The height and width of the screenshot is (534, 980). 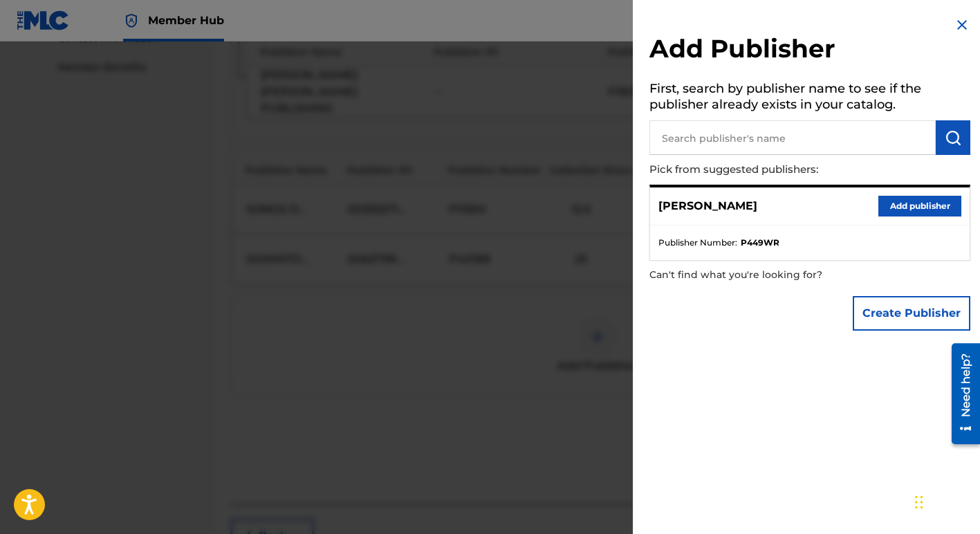 I want to click on h2: Add Publisher, so click(x=810, y=50).